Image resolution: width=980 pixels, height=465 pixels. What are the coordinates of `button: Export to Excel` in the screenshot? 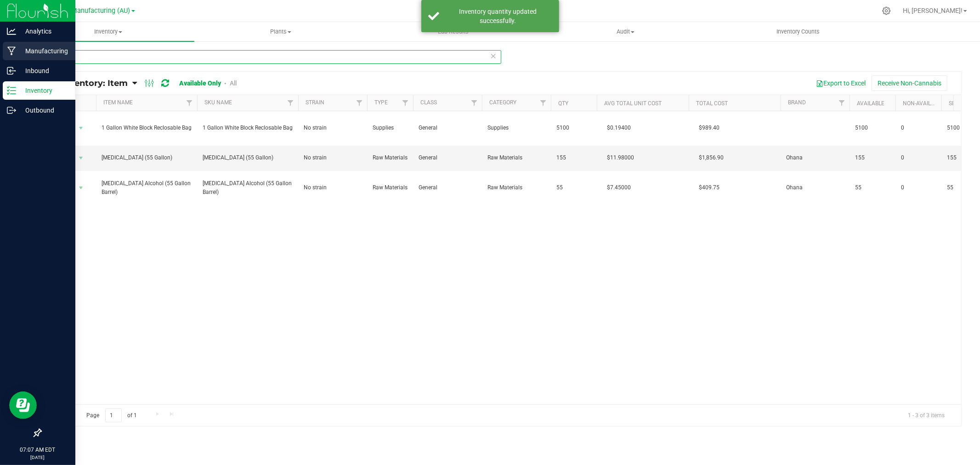 It's located at (841, 83).